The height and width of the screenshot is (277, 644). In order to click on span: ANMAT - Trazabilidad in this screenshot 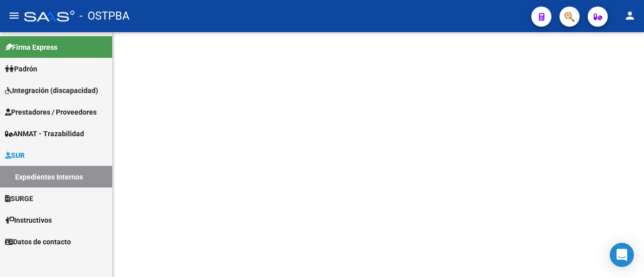, I will do `click(44, 133)`.